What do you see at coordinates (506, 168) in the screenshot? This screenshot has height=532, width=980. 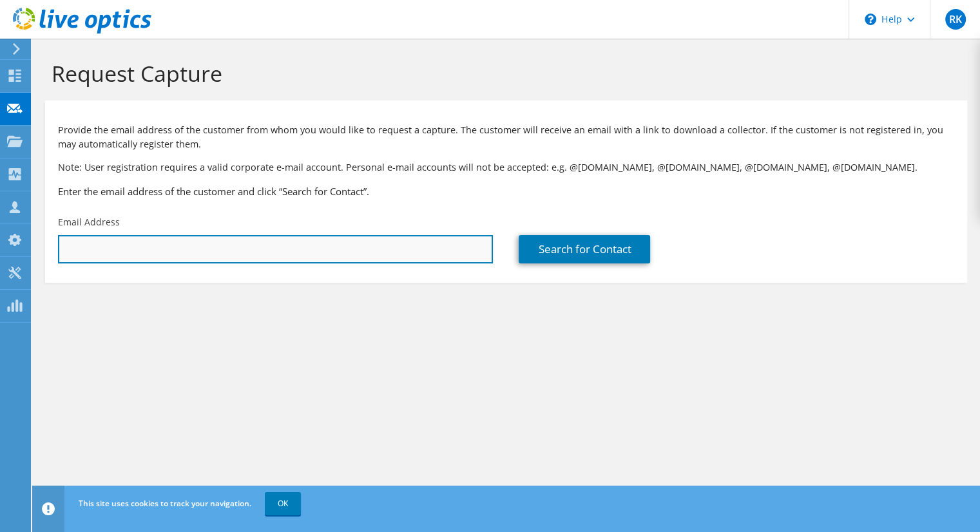 I see `p: Note: User registration requires a valid corporate e-mail account. Personal e-mail accounts will ...` at bounding box center [506, 168].